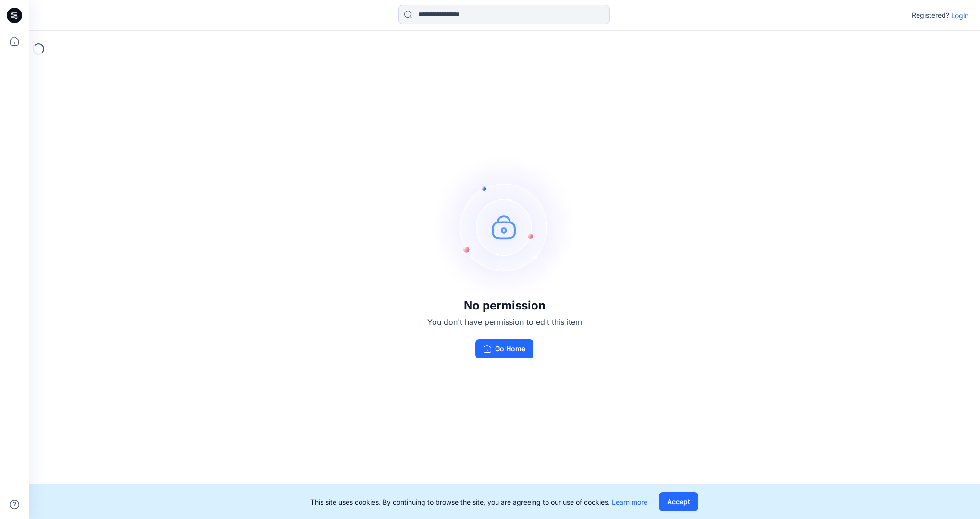 Image resolution: width=980 pixels, height=519 pixels. What do you see at coordinates (505, 227) in the screenshot?
I see `img: no-perm.svg` at bounding box center [505, 227].